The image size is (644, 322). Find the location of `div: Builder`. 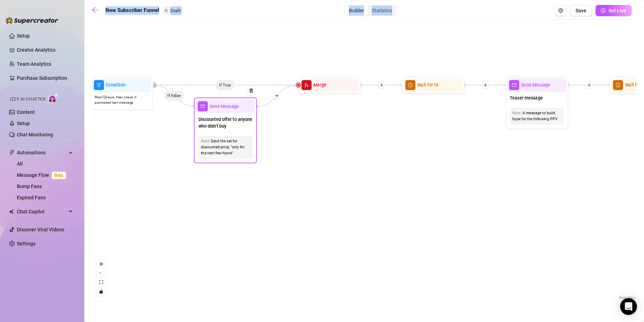

div: Builder is located at coordinates (356, 10).